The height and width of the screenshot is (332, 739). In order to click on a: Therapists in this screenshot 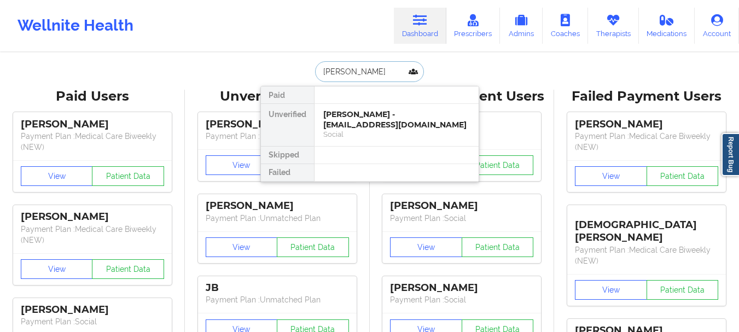, I will do `click(613, 26)`.